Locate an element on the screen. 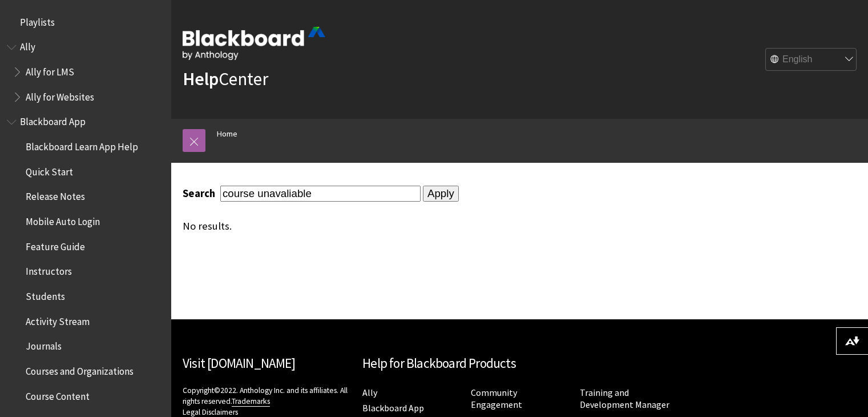 Image resolution: width=868 pixels, height=417 pixels. span: Course Content is located at coordinates (58, 394).